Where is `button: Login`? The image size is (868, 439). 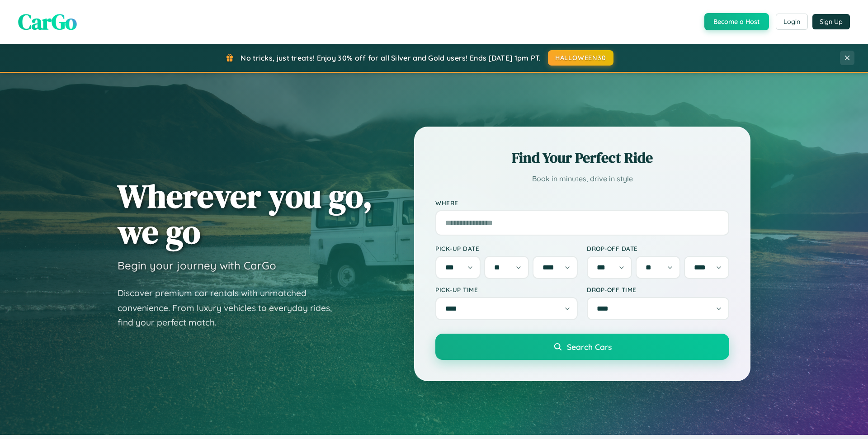 button: Login is located at coordinates (792, 22).